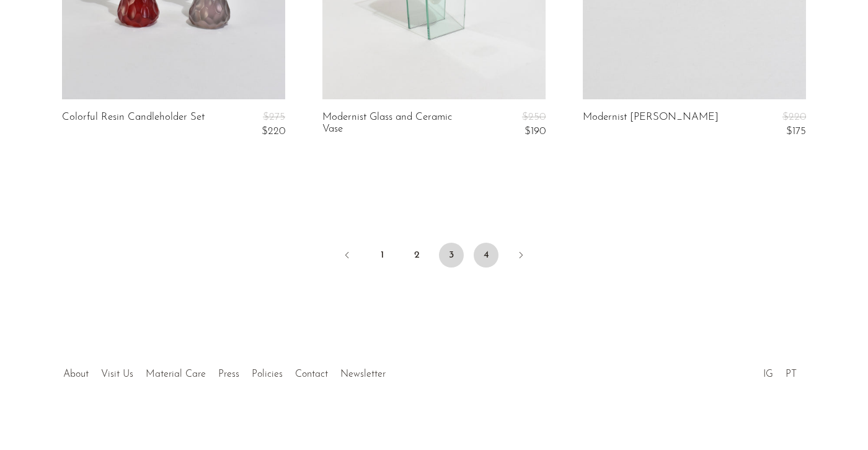 The width and height of the screenshot is (868, 450). What do you see at coordinates (791, 374) in the screenshot?
I see `a: PT` at bounding box center [791, 374].